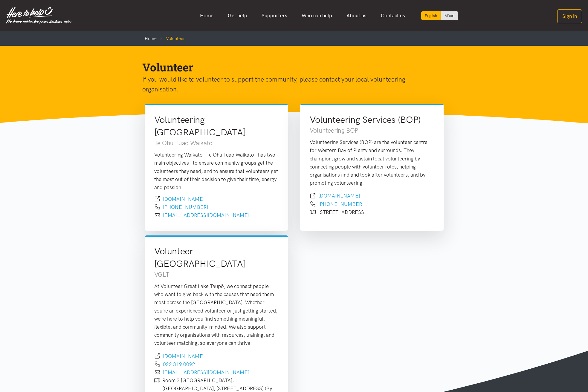 Image resolution: width=588 pixels, height=392 pixels. Describe the element at coordinates (217, 315) in the screenshot. I see `p: At Volunteer Great Lake Taupō, we connect people who want to give back with the causes that need ...` at that location.